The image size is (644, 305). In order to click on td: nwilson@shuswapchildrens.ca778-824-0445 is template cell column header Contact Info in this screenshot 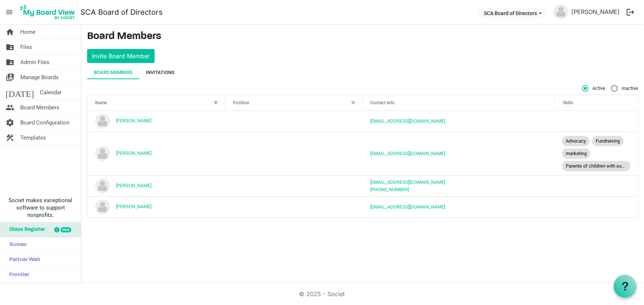, I will do `click(459, 186)`.